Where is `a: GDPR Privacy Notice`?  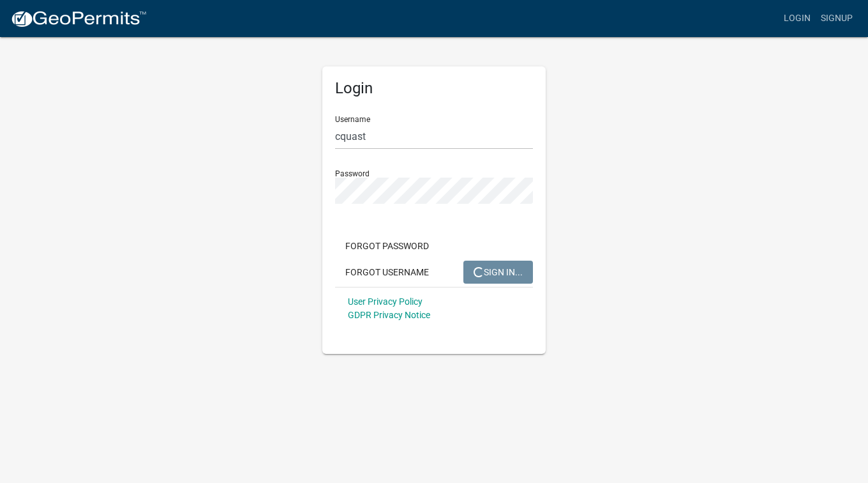 a: GDPR Privacy Notice is located at coordinates (388, 315).